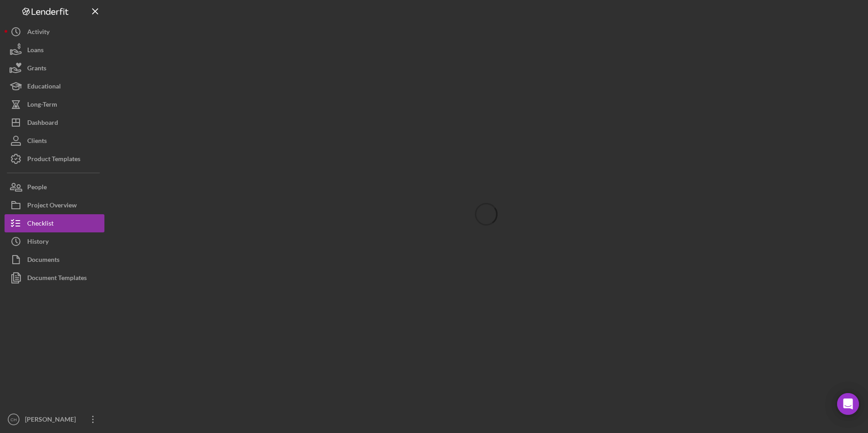  I want to click on text: CH, so click(13, 419).